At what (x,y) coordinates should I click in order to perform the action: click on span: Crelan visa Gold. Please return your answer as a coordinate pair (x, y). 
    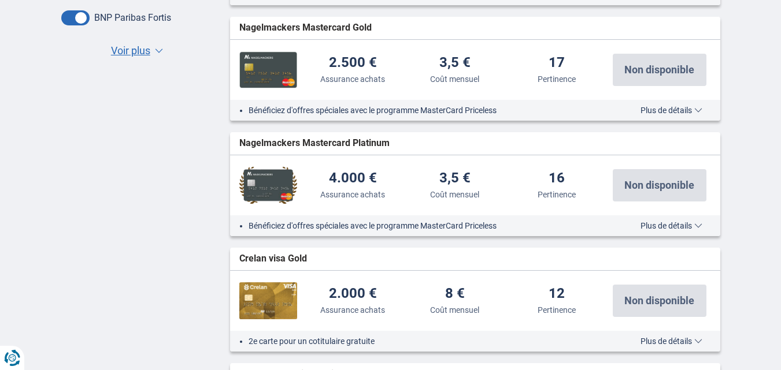
    Looking at the image, I should click on (273, 259).